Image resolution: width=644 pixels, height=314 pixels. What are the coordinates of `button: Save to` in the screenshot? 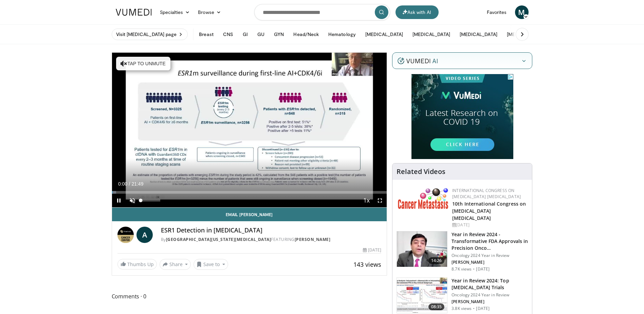 It's located at (211, 265).